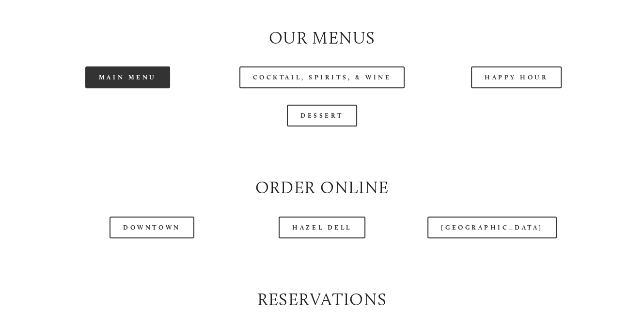  What do you see at coordinates (322, 299) in the screenshot?
I see `h2: Reservations` at bounding box center [322, 299].